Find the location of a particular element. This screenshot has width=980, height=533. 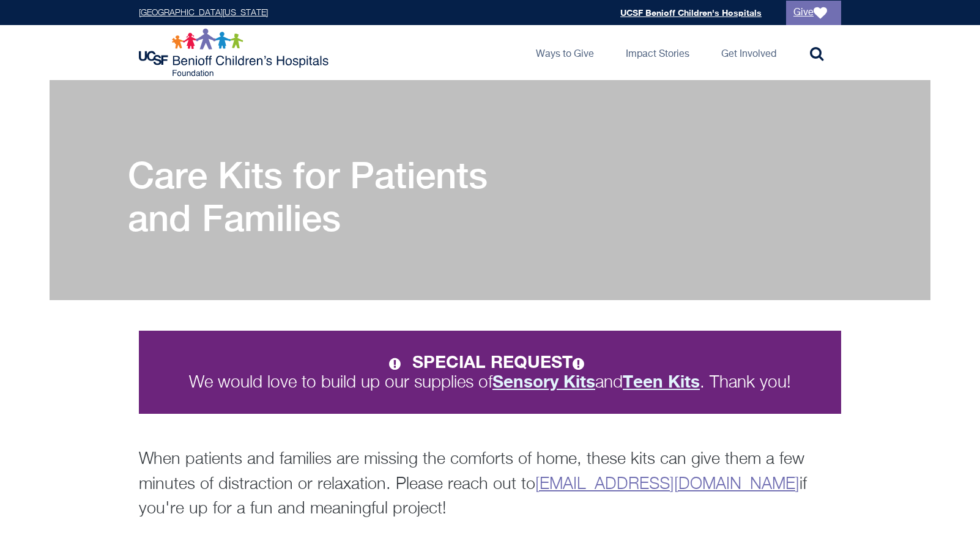

img: Logo for UCSF Benioff Children's Hospitals Foundation is located at coordinates (235, 53).